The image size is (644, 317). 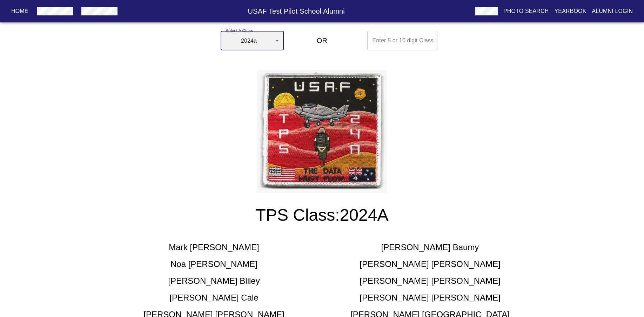 I want to click on p: Alumni Login, so click(x=612, y=11).